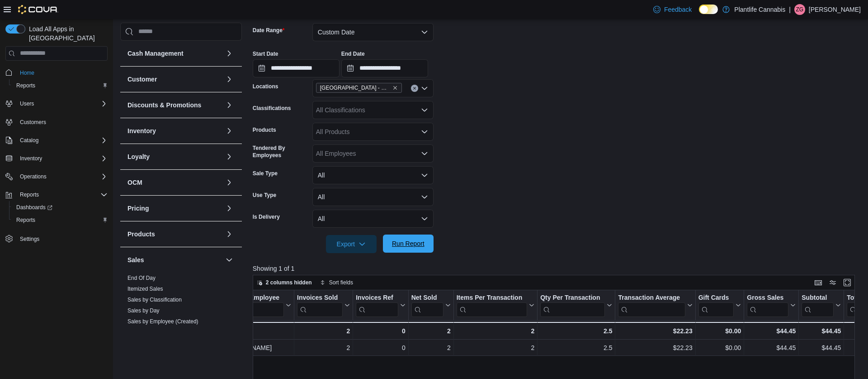 The image size is (868, 379). I want to click on button: Gross Sales, so click(772, 304).